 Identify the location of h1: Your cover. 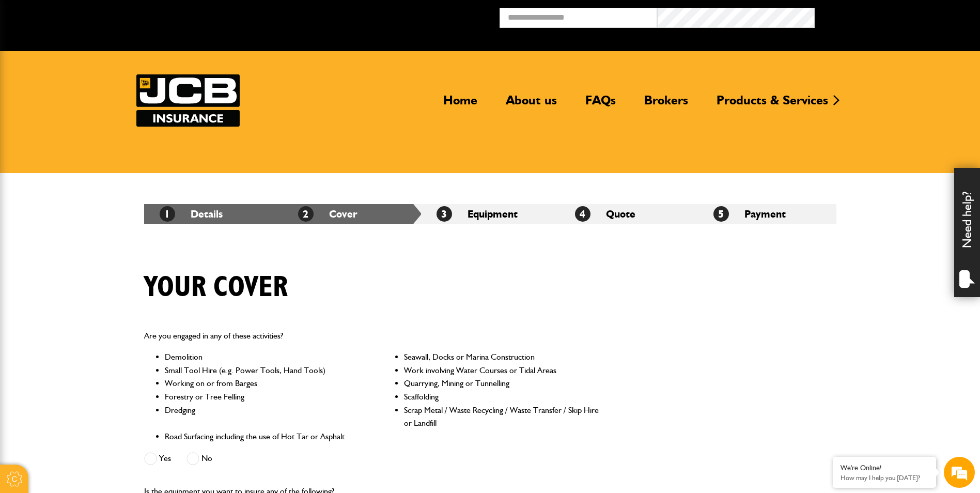
(216, 288).